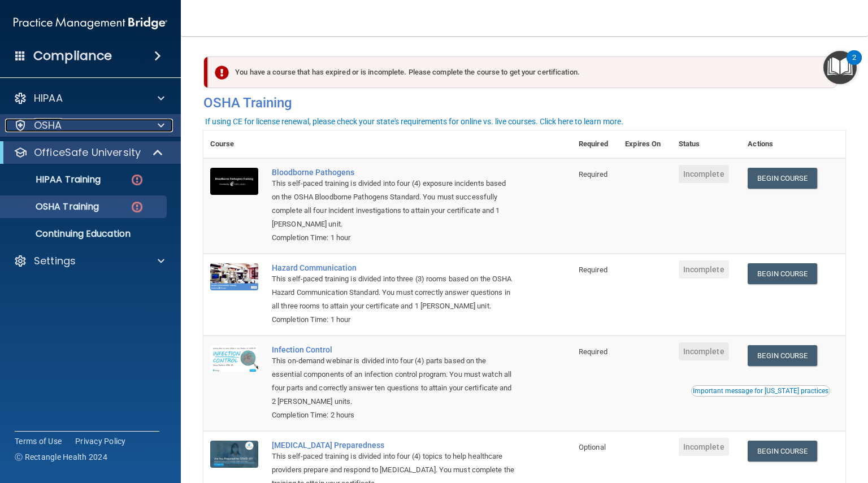  Describe the element at coordinates (793, 144) in the screenshot. I see `th: Actions` at that location.